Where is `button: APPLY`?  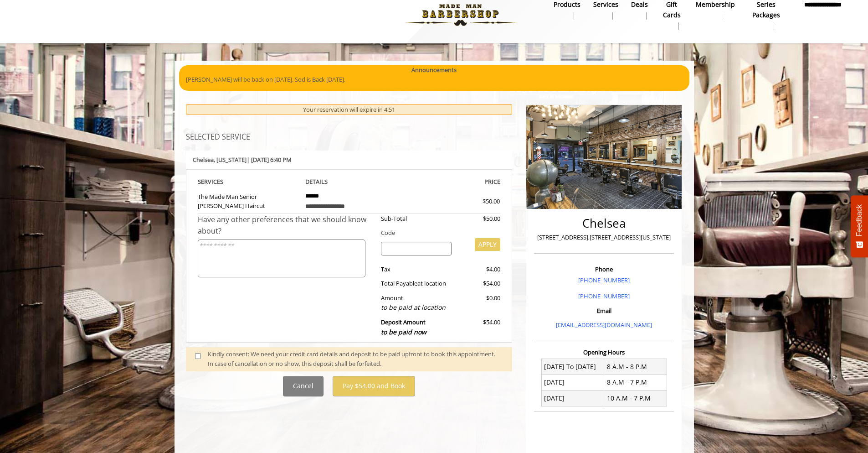 button: APPLY is located at coordinates (488, 244).